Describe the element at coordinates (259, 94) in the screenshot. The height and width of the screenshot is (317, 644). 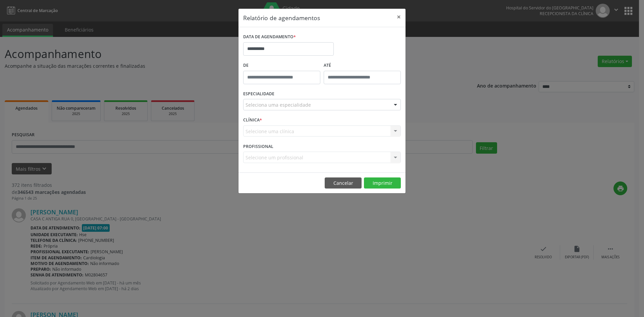
I see `label: ESPECIALIDADE` at that location.